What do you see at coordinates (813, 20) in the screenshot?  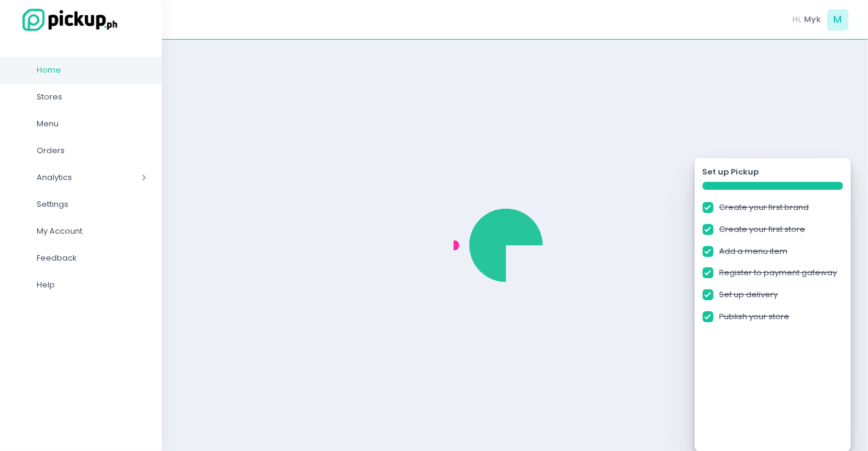 I see `span: Myk` at bounding box center [813, 20].